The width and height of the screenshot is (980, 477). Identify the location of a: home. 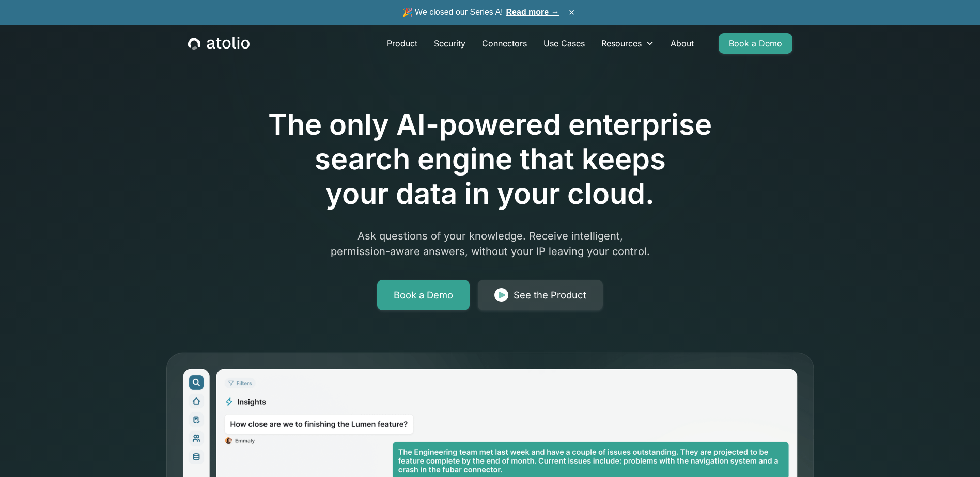
(219, 44).